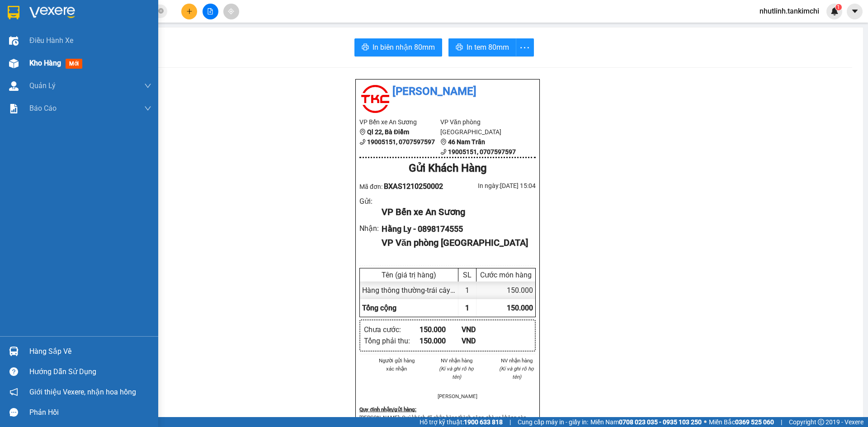 Image resolution: width=868 pixels, height=427 pixels. Describe the element at coordinates (91, 352) in the screenshot. I see `div: Hàng sắp về` at that location.